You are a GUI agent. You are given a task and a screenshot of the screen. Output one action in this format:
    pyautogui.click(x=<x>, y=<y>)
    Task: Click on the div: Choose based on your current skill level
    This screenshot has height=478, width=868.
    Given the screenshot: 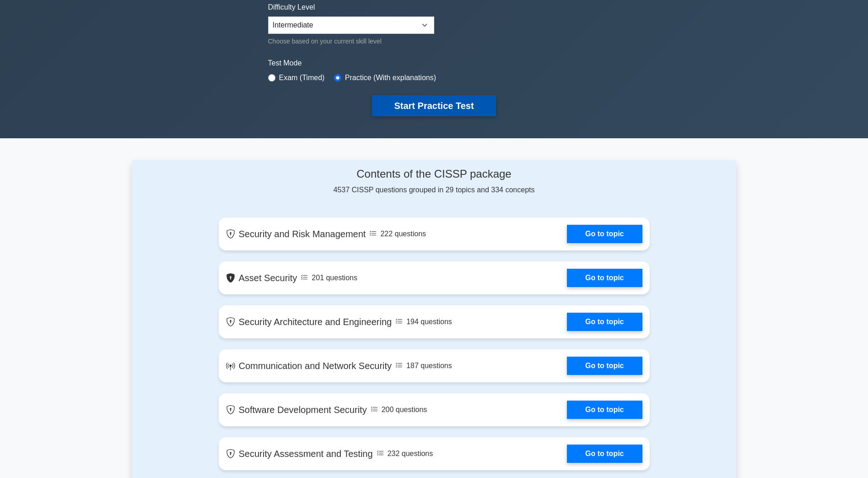 What is the action you would take?
    pyautogui.click(x=351, y=41)
    